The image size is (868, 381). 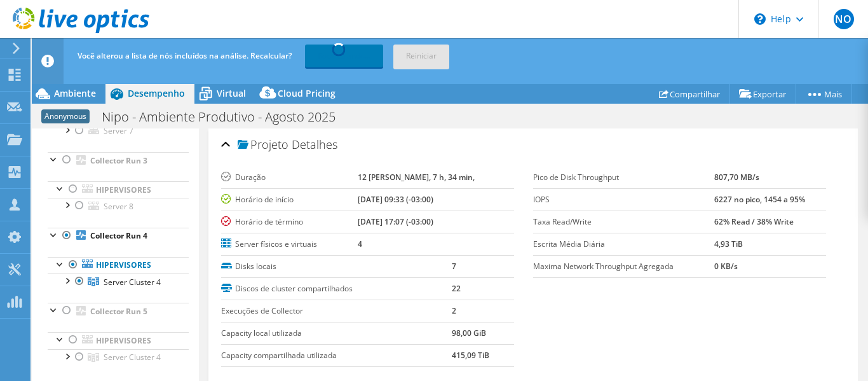 What do you see at coordinates (118, 131) in the screenshot?
I see `a: Server 7` at bounding box center [118, 131].